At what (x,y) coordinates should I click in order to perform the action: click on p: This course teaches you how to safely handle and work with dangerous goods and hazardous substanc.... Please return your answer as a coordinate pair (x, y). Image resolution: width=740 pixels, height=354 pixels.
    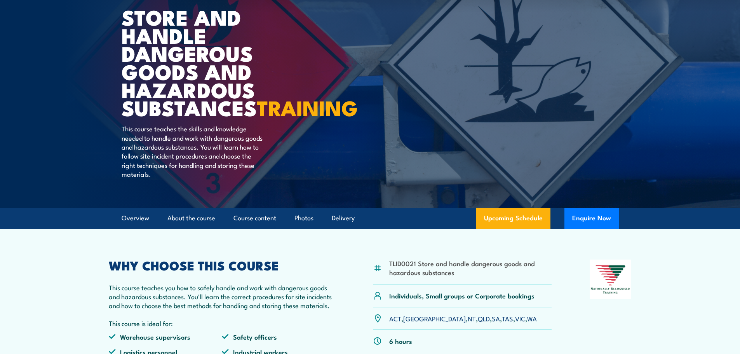
    Looking at the image, I should click on (222, 297).